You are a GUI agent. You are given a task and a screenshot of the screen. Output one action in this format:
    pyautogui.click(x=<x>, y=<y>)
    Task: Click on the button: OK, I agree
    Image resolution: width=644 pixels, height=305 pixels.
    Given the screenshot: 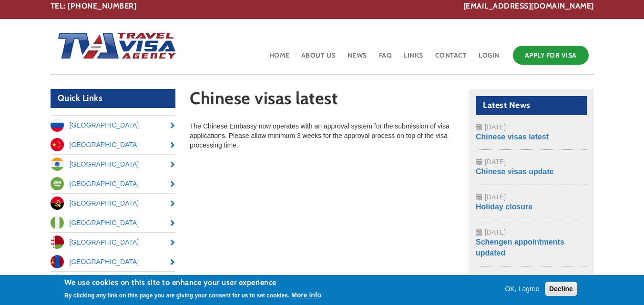 What is the action you would take?
    pyautogui.click(x=522, y=289)
    